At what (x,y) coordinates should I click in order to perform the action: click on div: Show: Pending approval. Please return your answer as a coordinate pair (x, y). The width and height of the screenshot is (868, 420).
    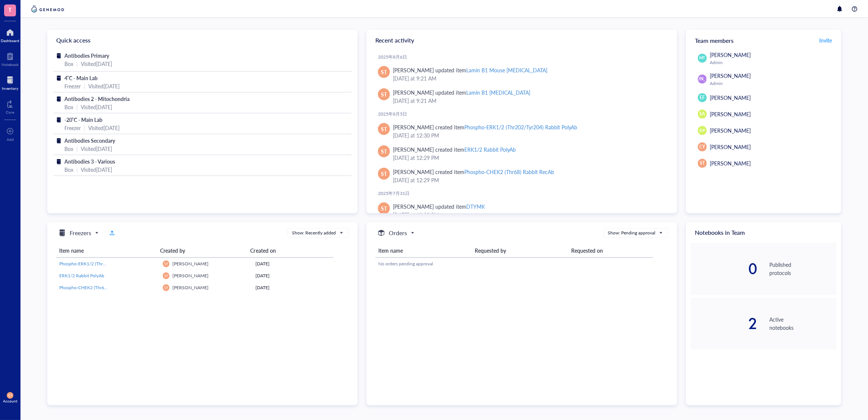
    Looking at the image, I should click on (631, 233).